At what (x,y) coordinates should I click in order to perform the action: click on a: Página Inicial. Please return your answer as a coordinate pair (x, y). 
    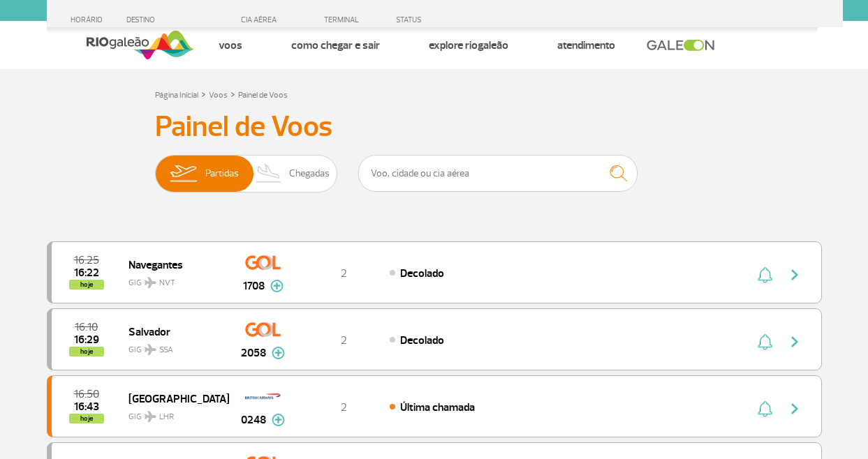
    Looking at the image, I should click on (177, 95).